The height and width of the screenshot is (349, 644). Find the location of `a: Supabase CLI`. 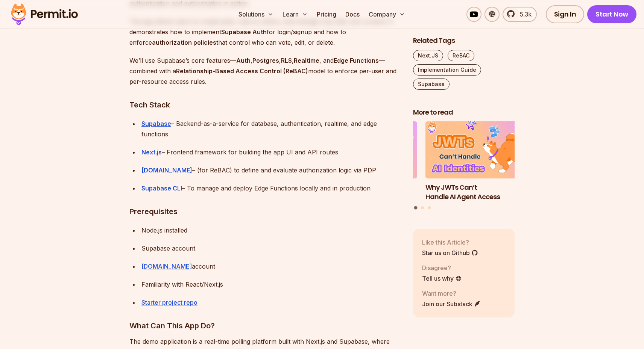

a: Supabase CLI is located at coordinates (162, 188).